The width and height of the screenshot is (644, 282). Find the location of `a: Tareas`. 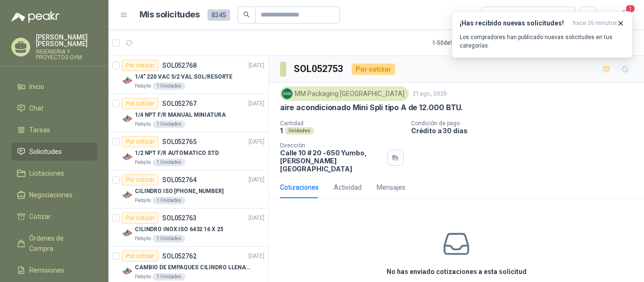

a: Tareas is located at coordinates (54, 130).